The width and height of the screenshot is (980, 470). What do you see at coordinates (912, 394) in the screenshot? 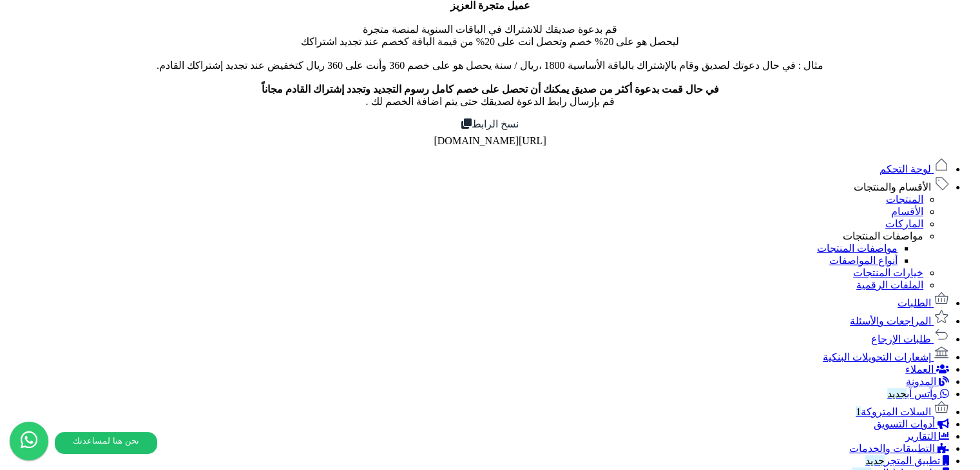
I see `span: وآتس آب` at bounding box center [912, 394].